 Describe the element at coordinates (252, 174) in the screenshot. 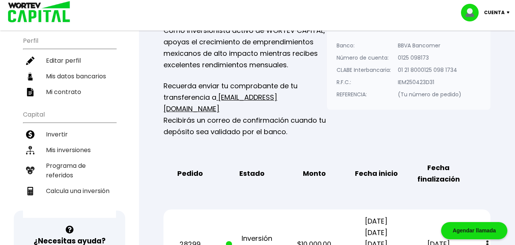

I see `b: Estado` at that location.